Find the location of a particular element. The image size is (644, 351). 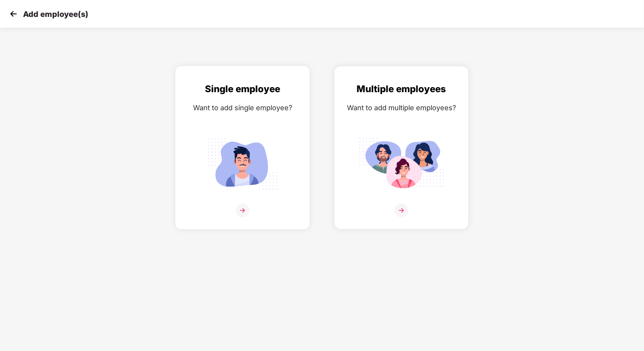

p: Add employee(s) is located at coordinates (56, 14).